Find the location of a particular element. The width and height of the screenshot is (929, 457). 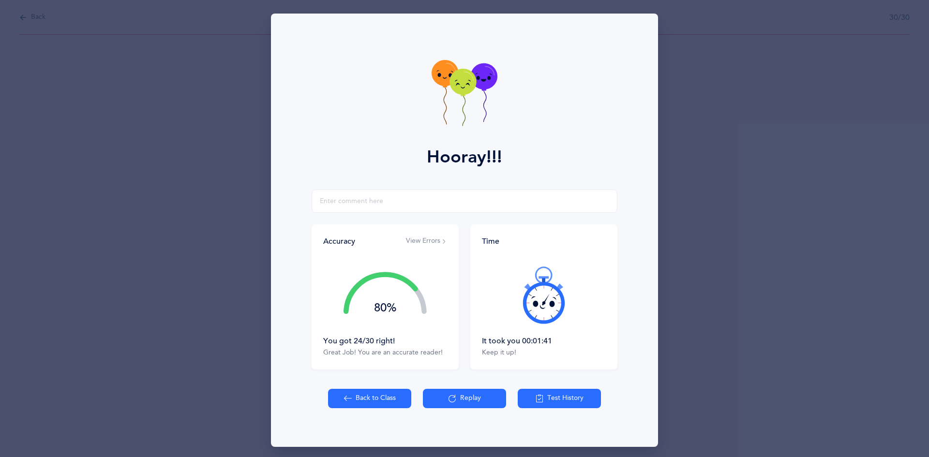

div: Great Job! You are an accurate reader! is located at coordinates (385, 353).